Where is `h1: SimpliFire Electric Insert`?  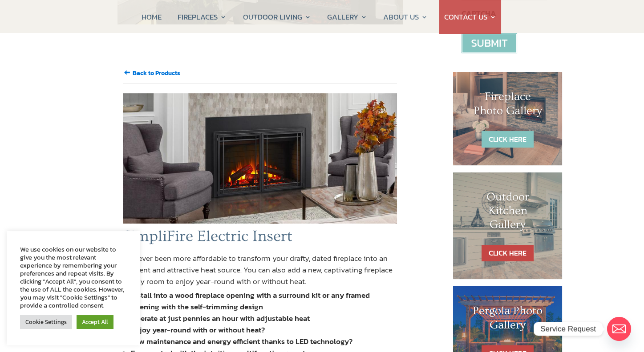 h1: SimpliFire Electric Insert is located at coordinates (261, 239).